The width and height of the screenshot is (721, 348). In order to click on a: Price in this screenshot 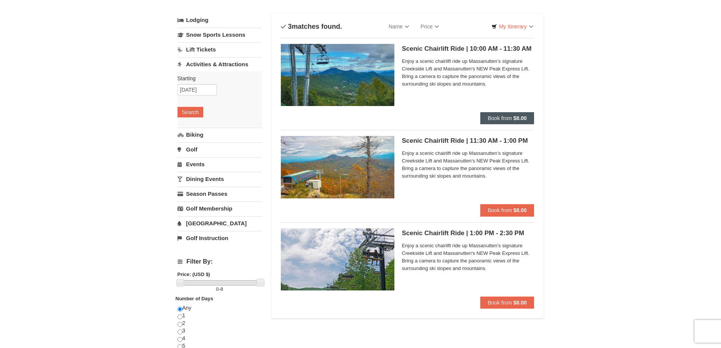, I will do `click(429, 26)`.